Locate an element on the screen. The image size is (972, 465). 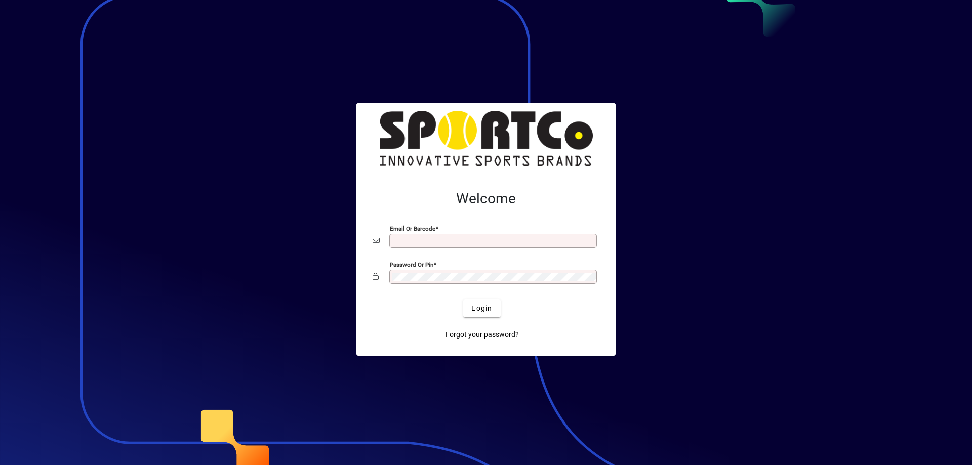
mat-label: Password or Pin is located at coordinates (412, 265).